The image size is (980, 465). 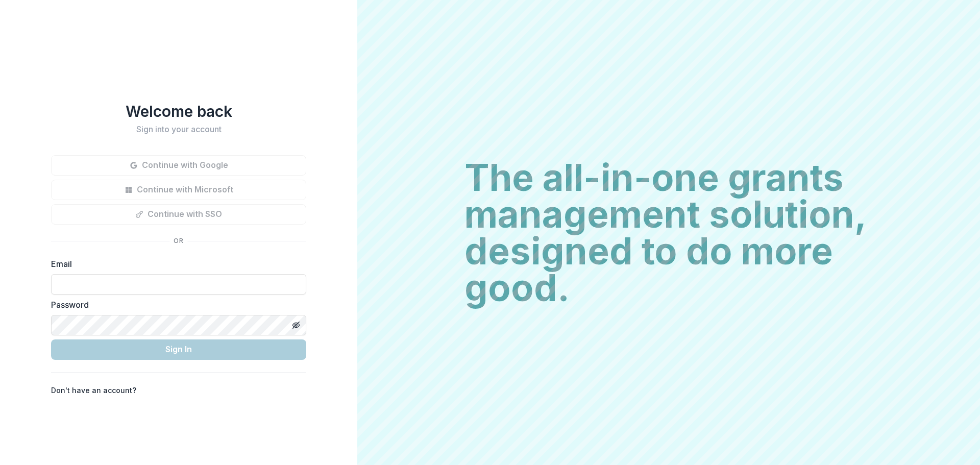 What do you see at coordinates (296, 325) in the screenshot?
I see `button: Toggle password visibility` at bounding box center [296, 325].